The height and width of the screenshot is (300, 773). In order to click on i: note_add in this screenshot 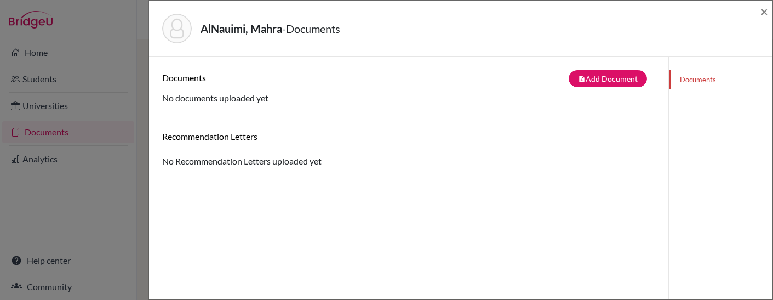, I will do `click(582, 79)`.